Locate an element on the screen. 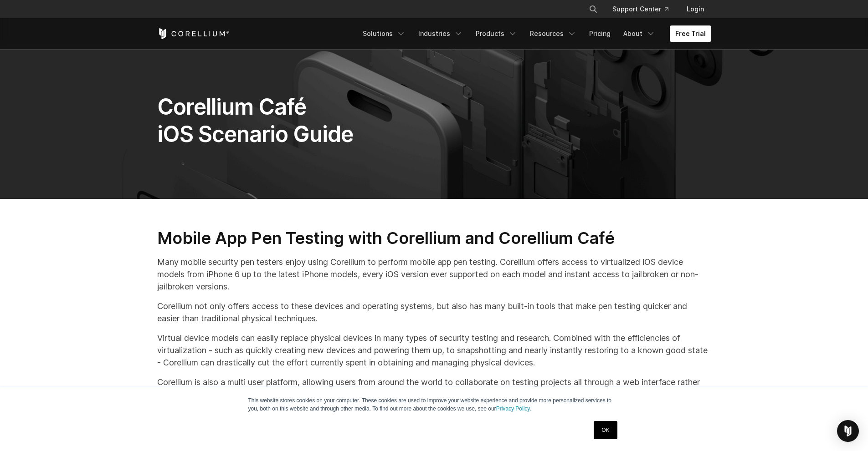  div: Open Intercom Messenger is located at coordinates (848, 431).